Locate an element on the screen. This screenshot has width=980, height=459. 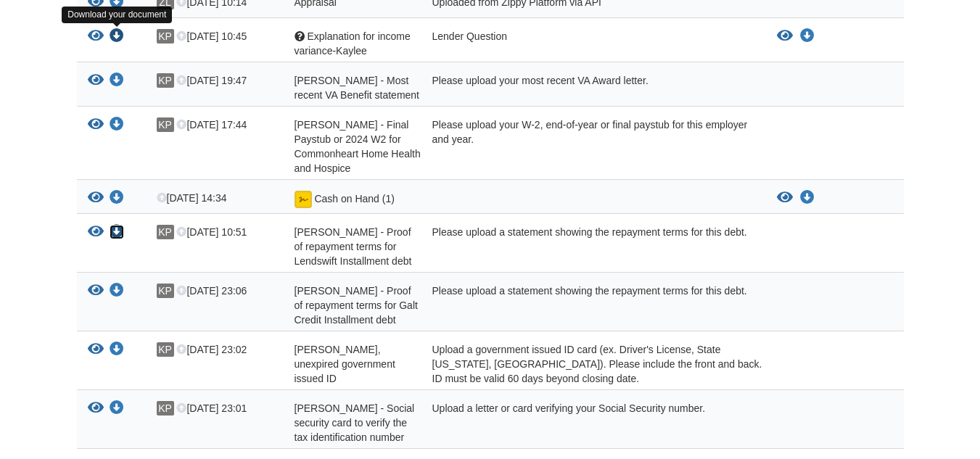
a: Download Kayelee Perry - Proof of repayment terms for Lendswift Installment debt is located at coordinates (117, 233).